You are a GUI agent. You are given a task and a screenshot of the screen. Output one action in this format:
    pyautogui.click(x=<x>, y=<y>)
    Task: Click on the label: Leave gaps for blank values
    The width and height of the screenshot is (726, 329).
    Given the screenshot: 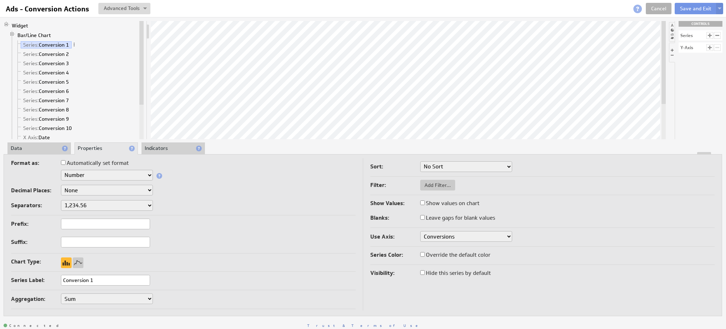 What is the action you would take?
    pyautogui.click(x=458, y=218)
    